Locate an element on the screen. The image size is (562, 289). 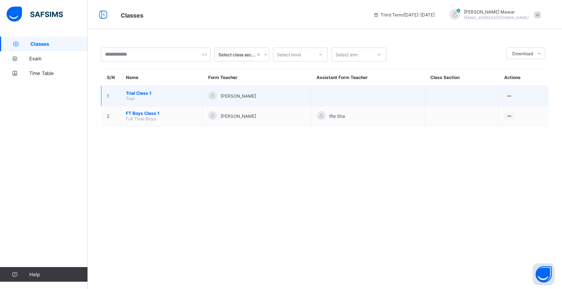
img: safsims is located at coordinates (35, 14).